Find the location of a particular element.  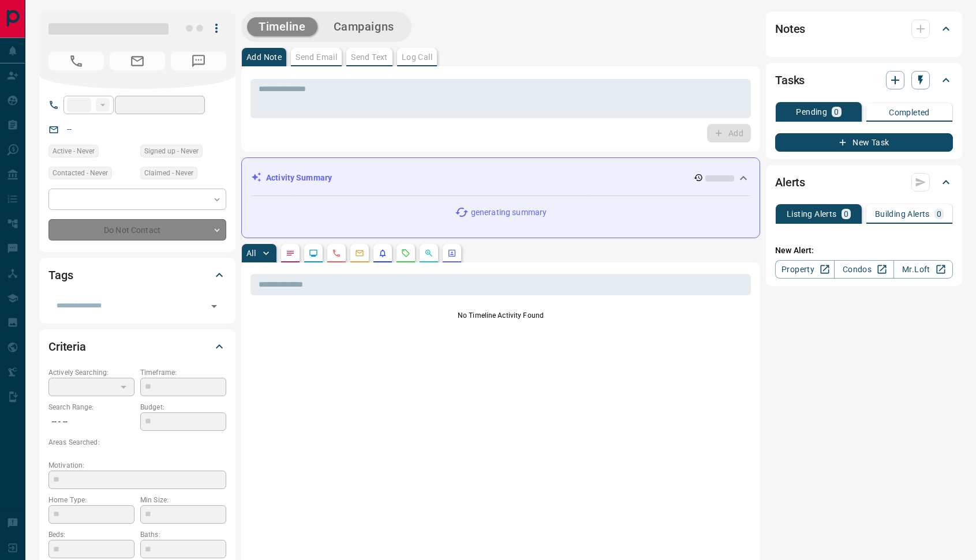

p: Areas Searched: is located at coordinates (137, 443).